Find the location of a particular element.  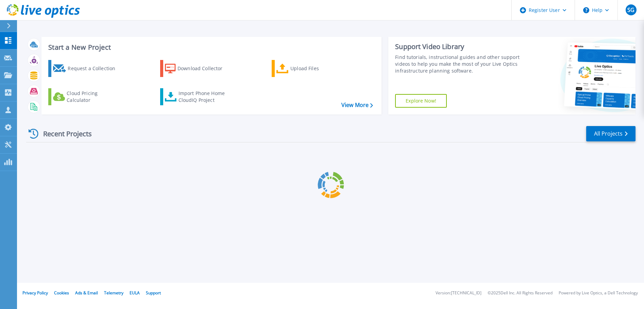

a: Cloud Pricing Calculator is located at coordinates (86, 97).